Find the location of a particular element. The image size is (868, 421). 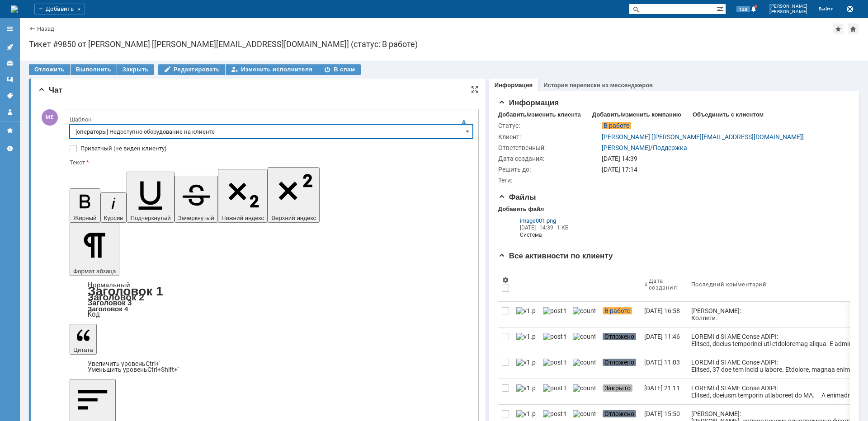

span: Закрыто is located at coordinates (618, 389).